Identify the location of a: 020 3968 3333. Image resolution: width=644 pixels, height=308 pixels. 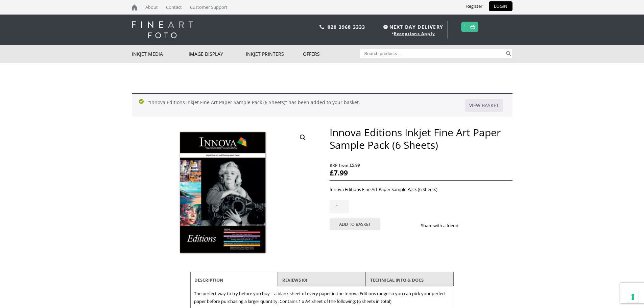
(346, 27).